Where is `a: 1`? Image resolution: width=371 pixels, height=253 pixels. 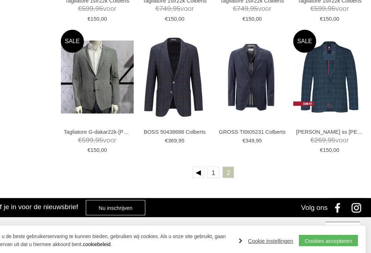
a: 1 is located at coordinates (222, 166).